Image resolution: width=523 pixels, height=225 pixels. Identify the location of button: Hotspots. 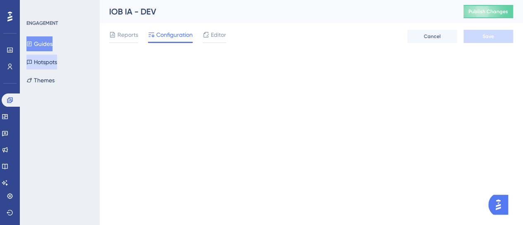
(42, 62).